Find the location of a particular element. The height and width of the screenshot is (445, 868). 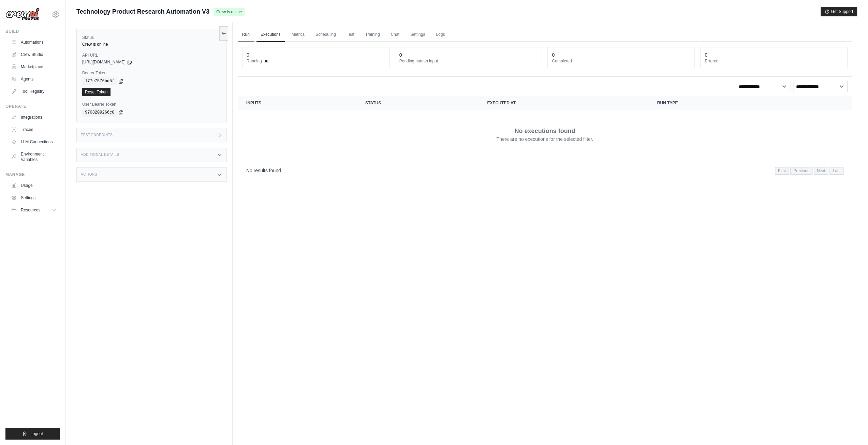

a: Test is located at coordinates (351, 35).